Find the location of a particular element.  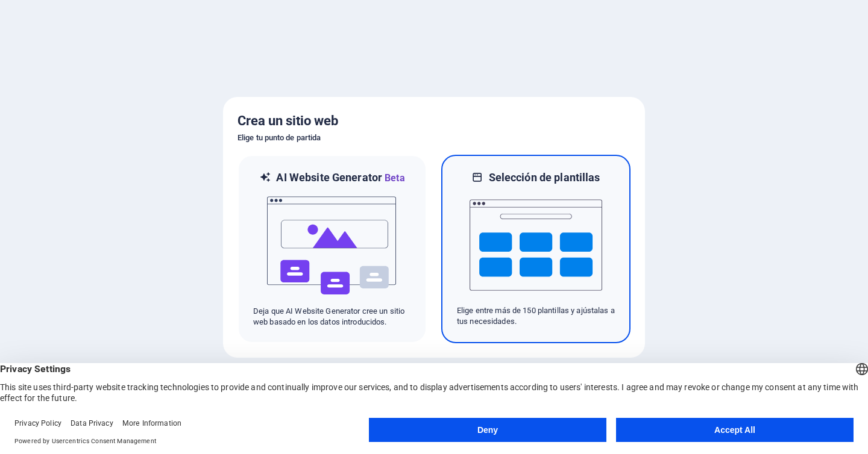

div: AI Website GeneratorBetaaiDeja que AI Website Generator cree un sitio web basado en los datos int... is located at coordinates (332, 249).